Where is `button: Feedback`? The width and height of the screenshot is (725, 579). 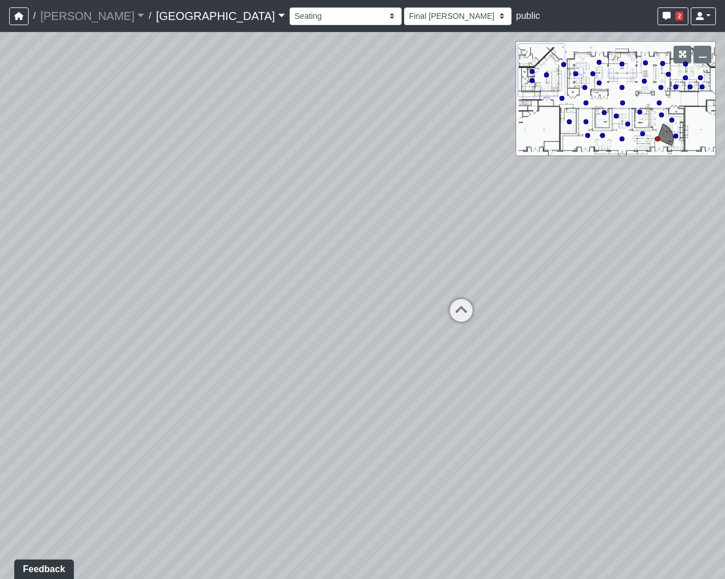 button: Feedback is located at coordinates (35, 13).